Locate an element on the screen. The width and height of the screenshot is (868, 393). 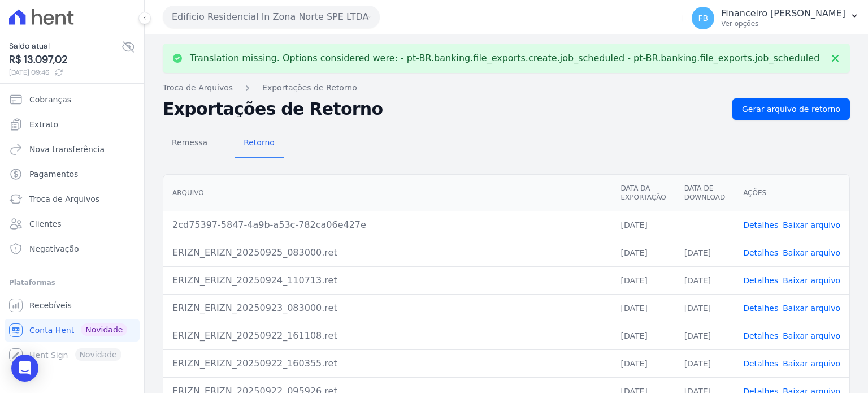
a: Gerar arquivo de retorno is located at coordinates (791, 109).